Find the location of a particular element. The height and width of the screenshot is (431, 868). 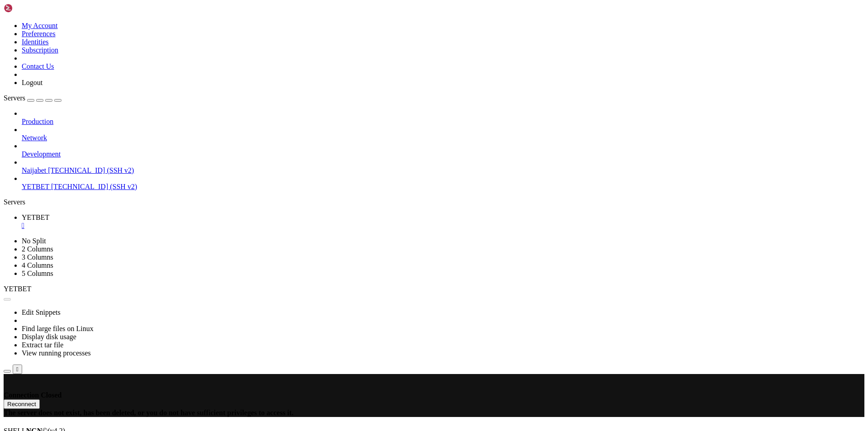

a: Find large files on Linux is located at coordinates (58, 328).